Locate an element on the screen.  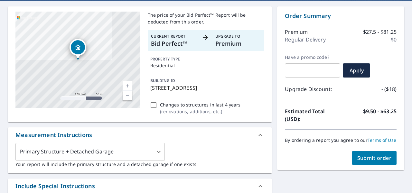
p: $9.50 - $63.25 is located at coordinates (380, 115).